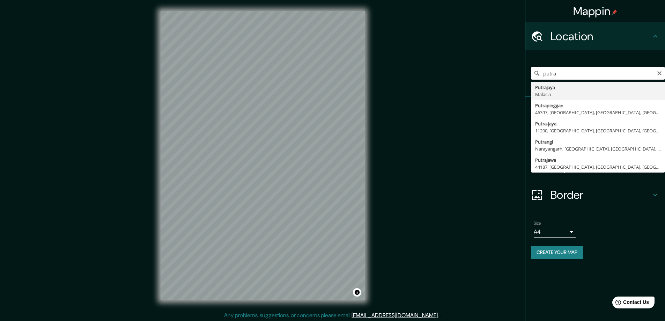  What do you see at coordinates (595, 139) in the screenshot?
I see `div: Style` at bounding box center [595, 139].